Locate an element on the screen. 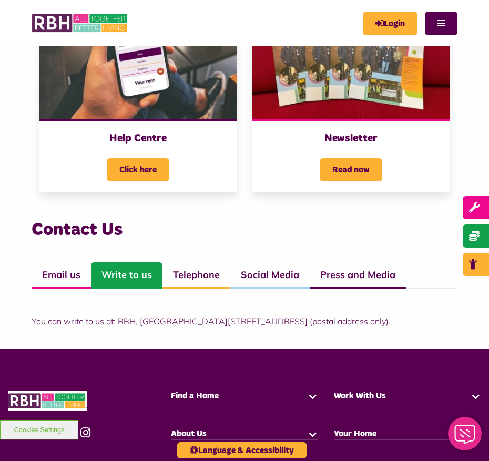 This screenshot has width=489, height=461. a: Press and Media is located at coordinates (358, 276).